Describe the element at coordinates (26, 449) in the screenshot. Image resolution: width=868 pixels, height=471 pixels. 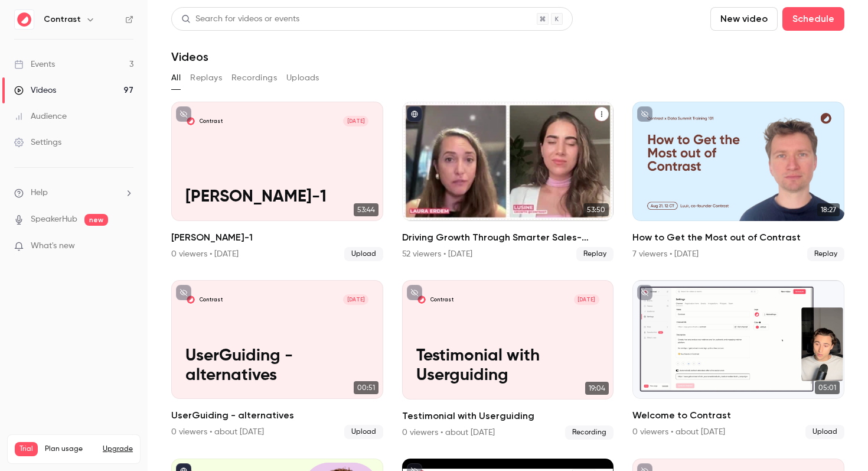
I see `span: Trial` at that location.